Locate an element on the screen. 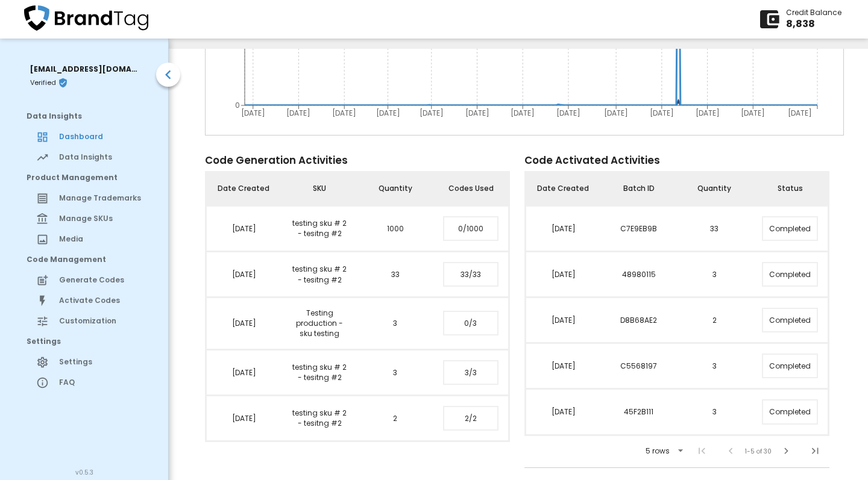 This screenshot has width=868, height=480. th: Batch ID is located at coordinates (639, 190).